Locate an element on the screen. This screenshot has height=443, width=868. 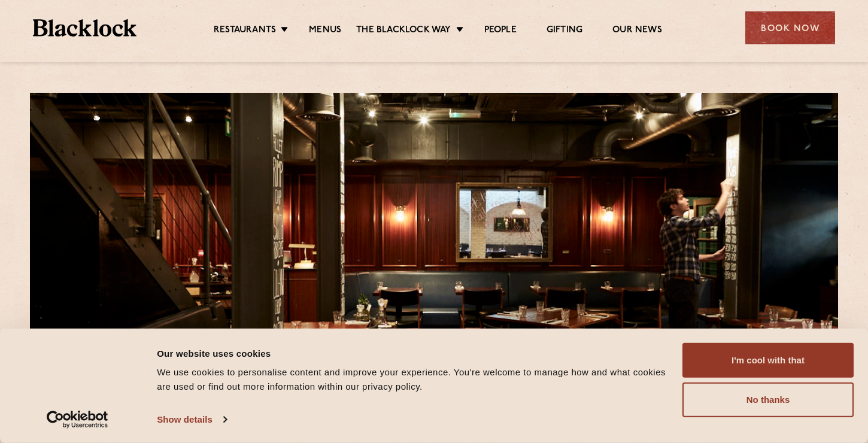
a: Show details is located at coordinates (191, 419).